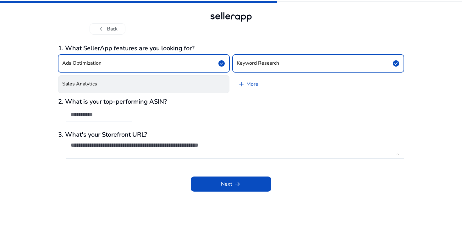 The image size is (462, 234). I want to click on button: Ads Optimizationcheck_circle, so click(144, 63).